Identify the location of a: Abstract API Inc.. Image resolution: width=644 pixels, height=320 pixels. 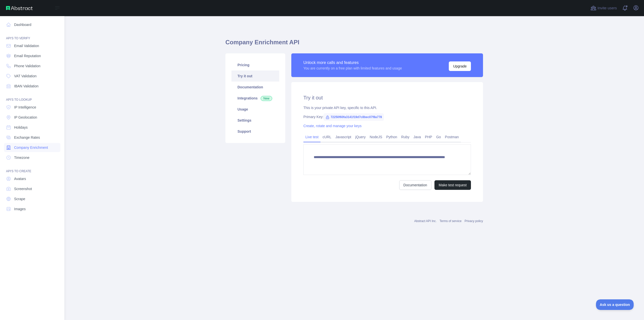
(425, 221).